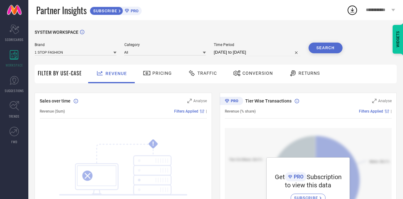 The width and height of the screenshot is (403, 199). What do you see at coordinates (52, 111) in the screenshot?
I see `span: Revenue (Sum)` at bounding box center [52, 111].